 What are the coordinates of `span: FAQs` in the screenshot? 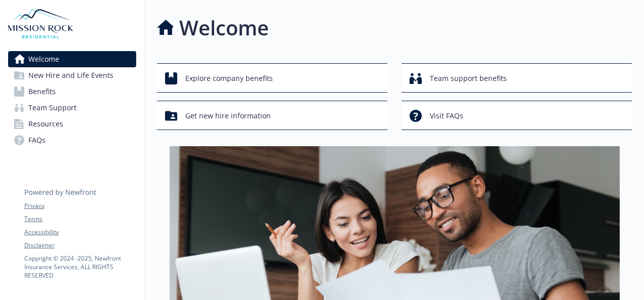 It's located at (37, 140).